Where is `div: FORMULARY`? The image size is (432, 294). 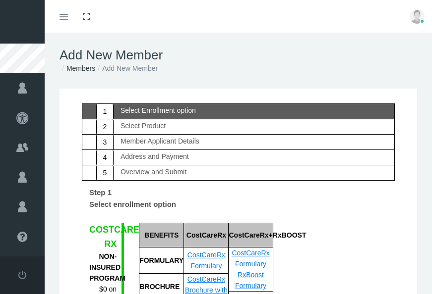 div: FORMULARY is located at coordinates (161, 261).